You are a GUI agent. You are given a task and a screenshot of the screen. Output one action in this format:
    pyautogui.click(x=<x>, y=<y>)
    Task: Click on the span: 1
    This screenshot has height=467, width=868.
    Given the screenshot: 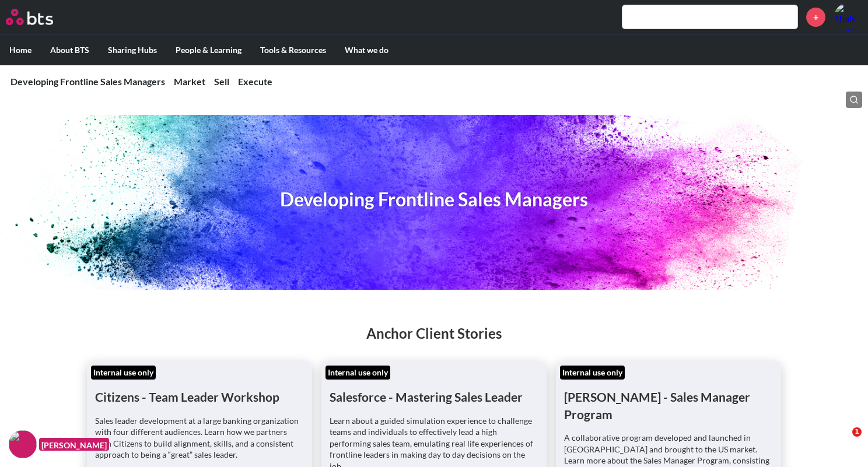 What is the action you would take?
    pyautogui.click(x=857, y=432)
    